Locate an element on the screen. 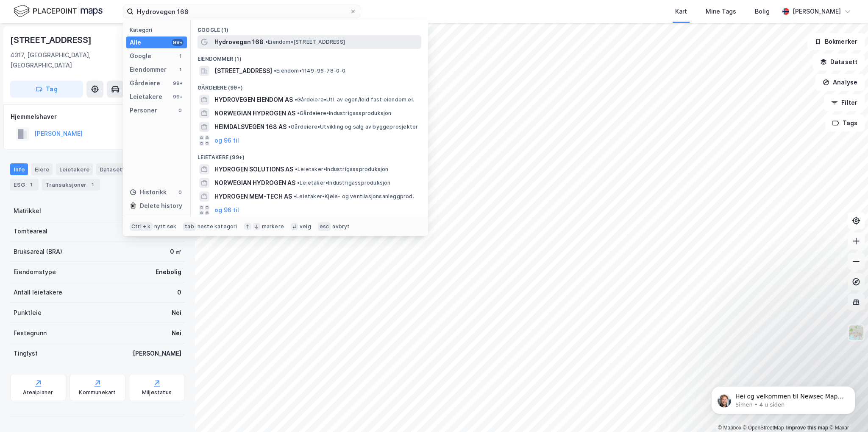 The width and height of the screenshot is (868, 432). a: OpenStreetMap is located at coordinates (763, 428).